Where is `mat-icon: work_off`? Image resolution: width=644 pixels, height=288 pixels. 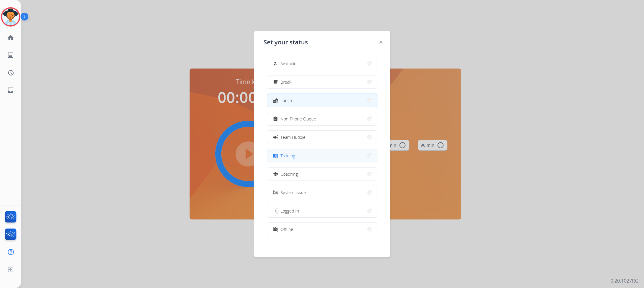
mat-icon: work_off is located at coordinates (275, 229).